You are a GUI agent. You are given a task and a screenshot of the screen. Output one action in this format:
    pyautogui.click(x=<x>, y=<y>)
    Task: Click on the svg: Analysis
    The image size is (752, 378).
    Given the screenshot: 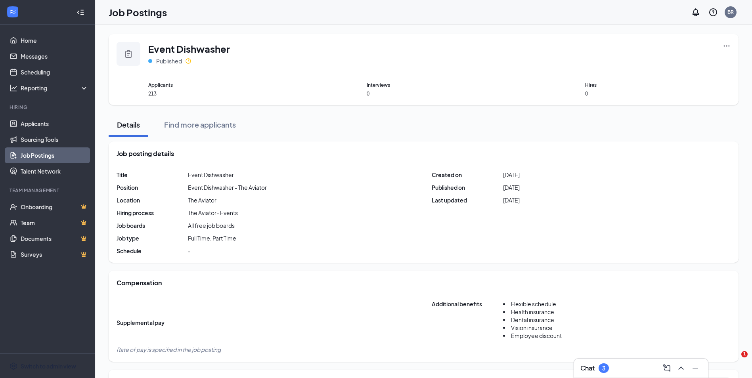 What is the action you would take?
    pyautogui.click(x=13, y=88)
    